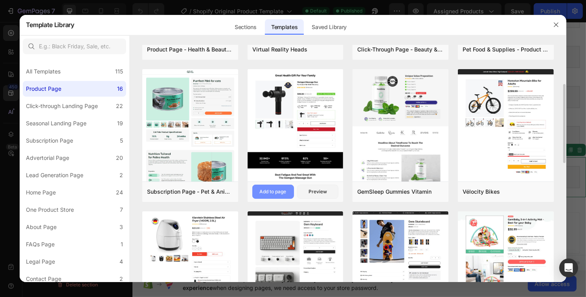  I want to click on div: Templates, so click(284, 27).